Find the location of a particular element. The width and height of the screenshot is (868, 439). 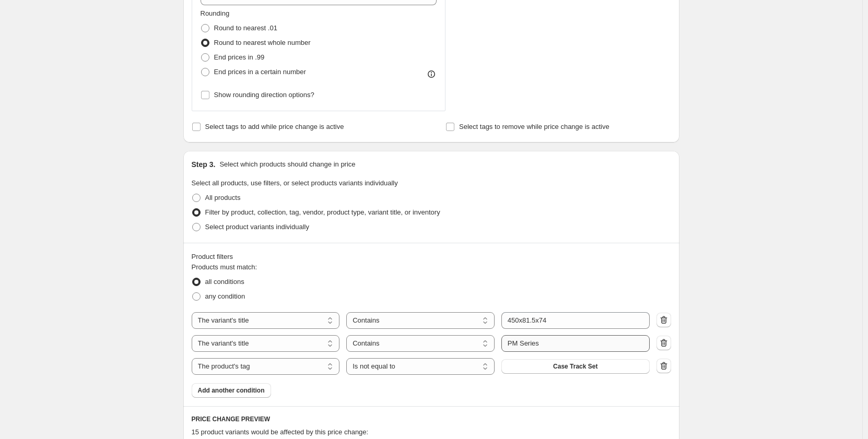

span: Round to nearest .01 is located at coordinates (245, 27).